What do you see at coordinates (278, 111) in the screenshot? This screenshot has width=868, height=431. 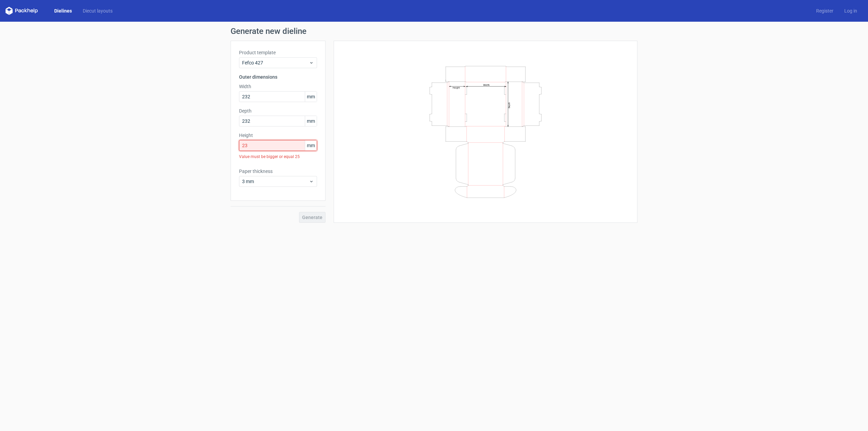 I see `label: Depth` at bounding box center [278, 111].